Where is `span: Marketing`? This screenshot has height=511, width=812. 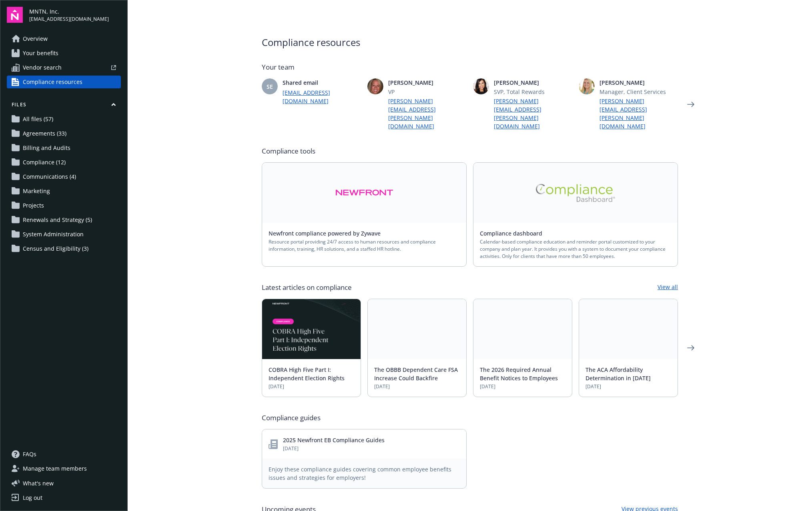
span: Marketing is located at coordinates (37, 191).